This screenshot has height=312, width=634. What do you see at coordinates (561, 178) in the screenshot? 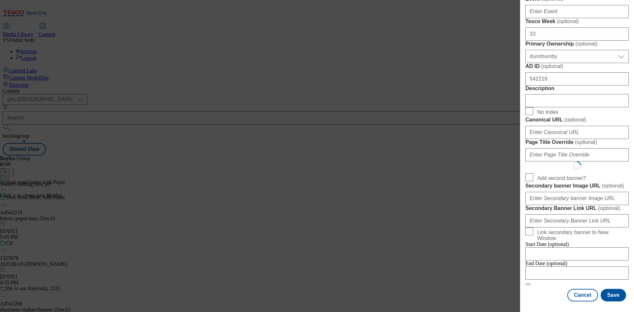
I see `span: Add second banner?` at bounding box center [561, 178].